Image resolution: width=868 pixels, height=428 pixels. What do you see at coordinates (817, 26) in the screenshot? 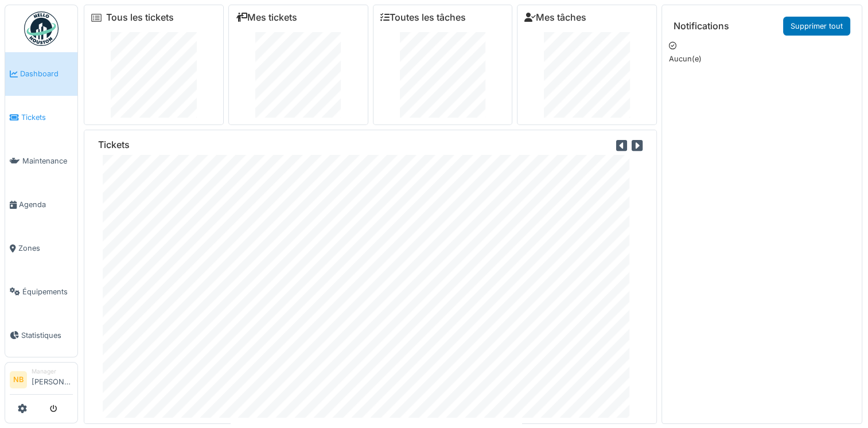
I see `a: Supprimer tout` at bounding box center [817, 26].